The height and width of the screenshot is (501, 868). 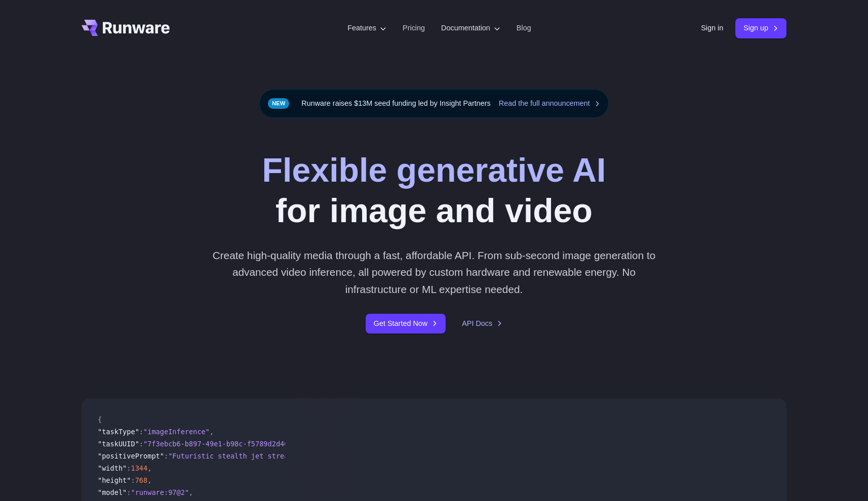 I want to click on label: Documentation, so click(x=470, y=28).